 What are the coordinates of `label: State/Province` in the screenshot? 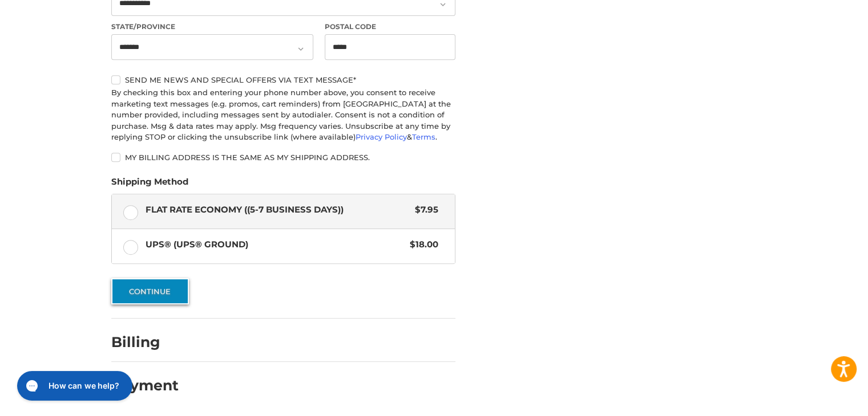 It's located at (212, 27).